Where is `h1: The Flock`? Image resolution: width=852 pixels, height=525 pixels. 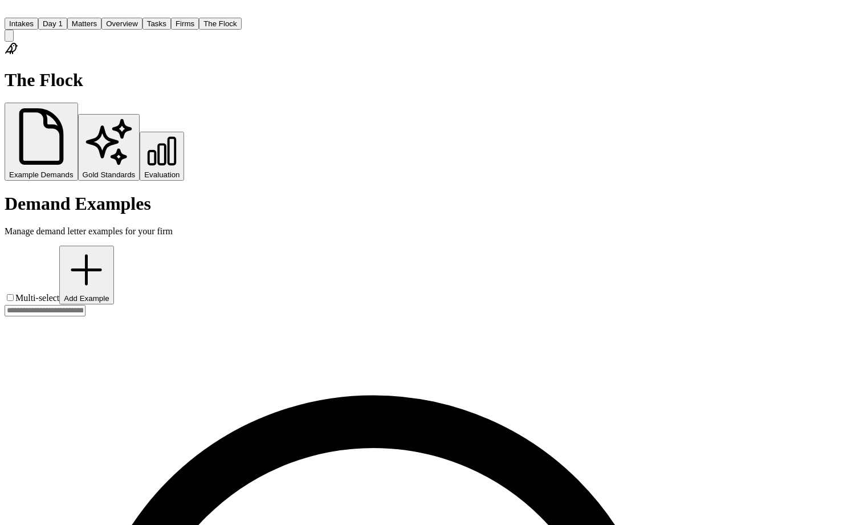
h1: The Flock is located at coordinates (426, 80).